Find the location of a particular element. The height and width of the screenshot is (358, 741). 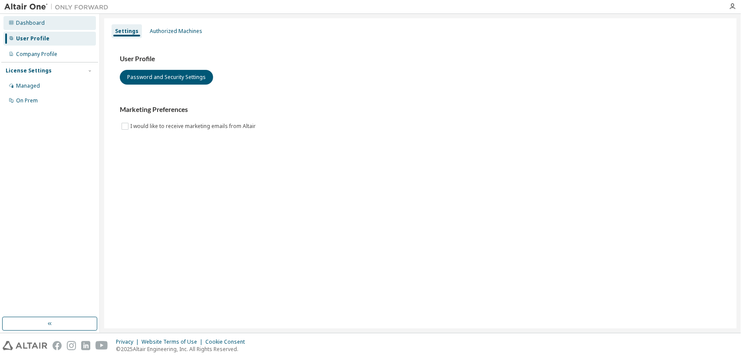

h3: Marketing Preferences is located at coordinates (420, 110).